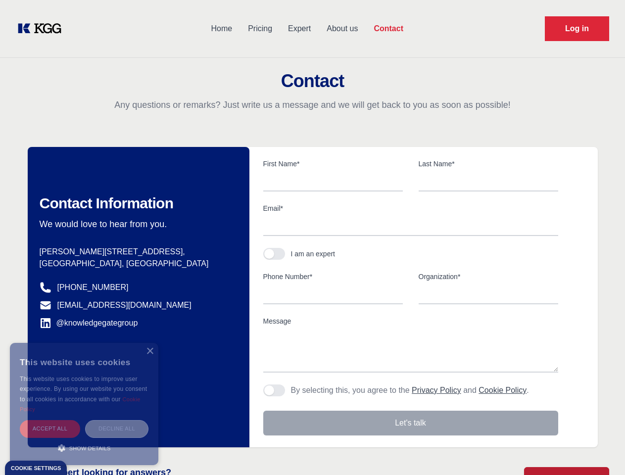  What do you see at coordinates (577, 29) in the screenshot?
I see `a: Request Demo` at bounding box center [577, 29].